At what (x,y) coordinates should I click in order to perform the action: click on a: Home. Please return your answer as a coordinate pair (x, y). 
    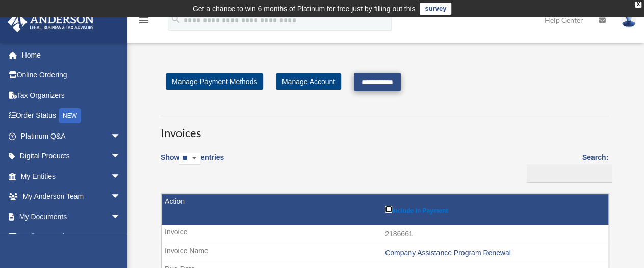
    Looking at the image, I should click on (71, 55).